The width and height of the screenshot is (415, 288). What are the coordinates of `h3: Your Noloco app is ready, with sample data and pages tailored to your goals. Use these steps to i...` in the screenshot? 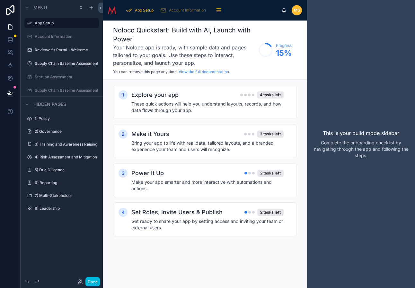 It's located at (184, 55).